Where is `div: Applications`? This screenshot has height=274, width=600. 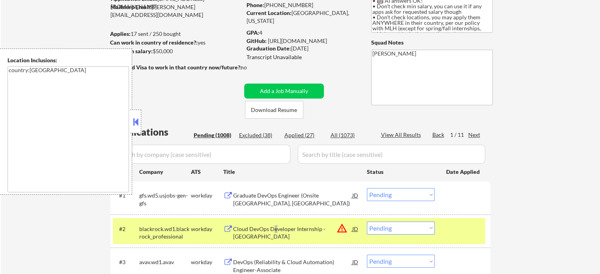 div: Applications is located at coordinates (152, 132).